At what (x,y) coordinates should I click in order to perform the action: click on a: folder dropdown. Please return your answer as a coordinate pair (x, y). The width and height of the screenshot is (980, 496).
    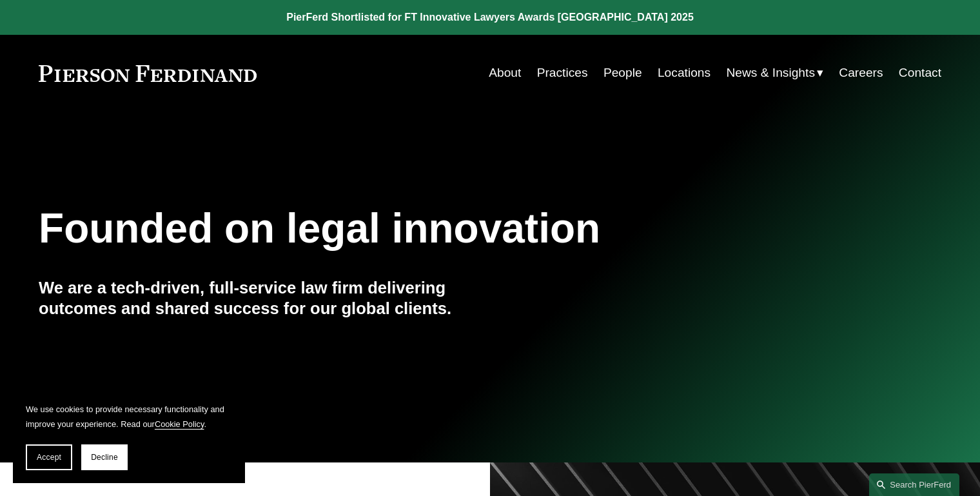
    Looking at the image, I should click on (774, 73).